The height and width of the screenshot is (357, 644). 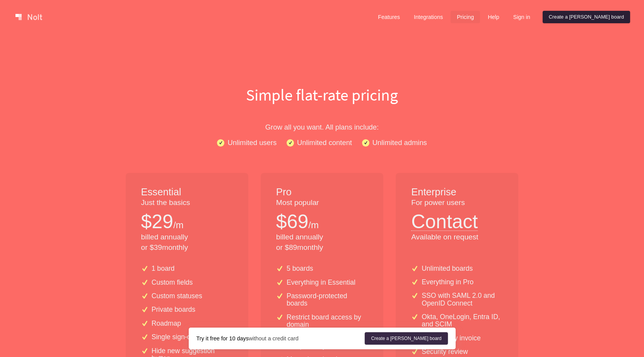 I want to click on p: Private boards, so click(x=173, y=309).